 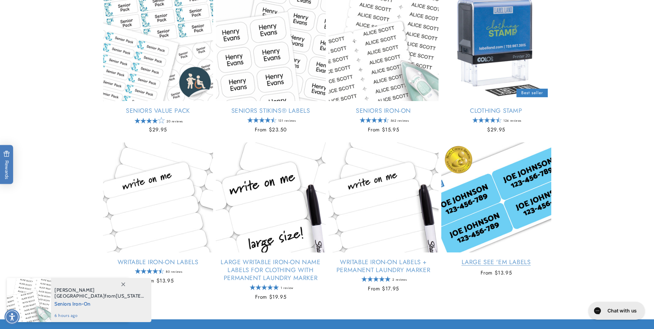 What do you see at coordinates (270, 111) in the screenshot?
I see `a: Seniors Stikins® Labels` at bounding box center [270, 111].